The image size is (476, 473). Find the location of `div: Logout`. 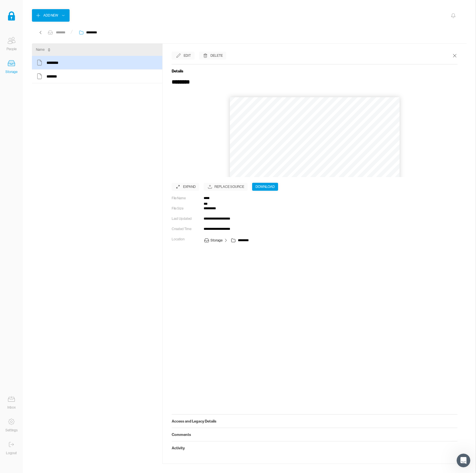

div: Logout is located at coordinates (12, 453).